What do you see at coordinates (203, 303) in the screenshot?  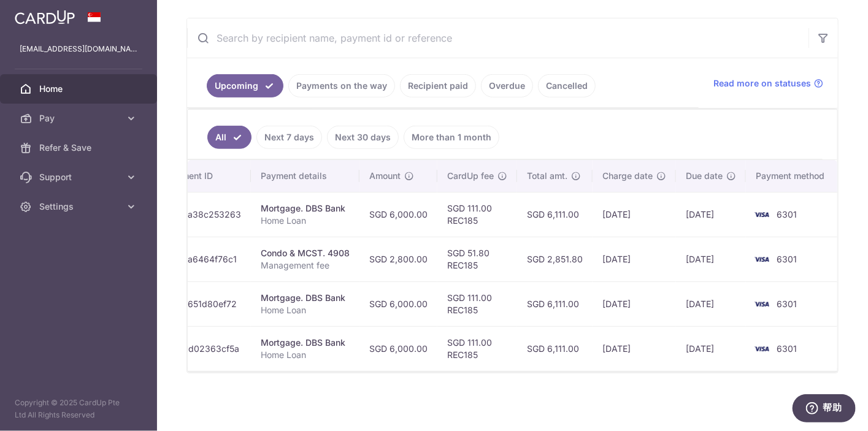 I see `td: txn_7651d80ef72` at bounding box center [203, 303].